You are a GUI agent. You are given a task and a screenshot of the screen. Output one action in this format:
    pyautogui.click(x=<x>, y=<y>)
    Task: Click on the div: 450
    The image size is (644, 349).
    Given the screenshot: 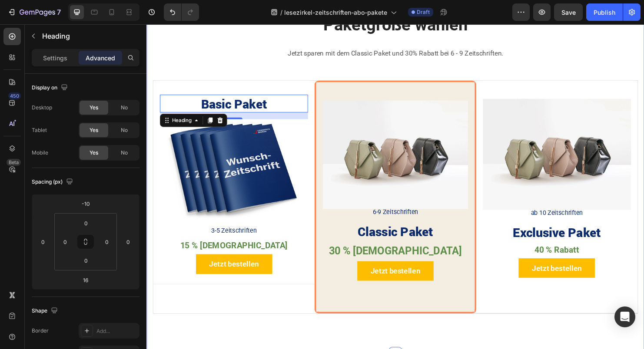 What is the action you would take?
    pyautogui.click(x=14, y=96)
    